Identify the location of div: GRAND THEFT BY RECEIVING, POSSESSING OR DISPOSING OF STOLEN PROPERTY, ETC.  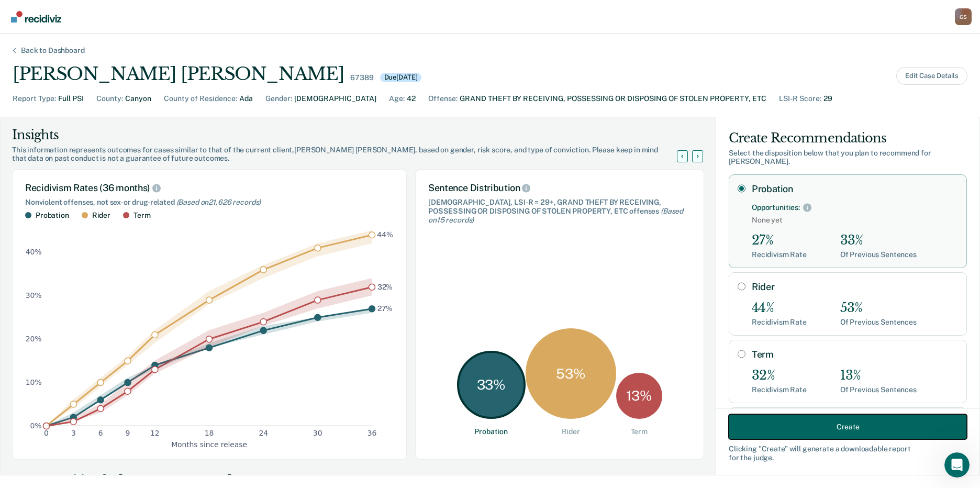
(613, 98).